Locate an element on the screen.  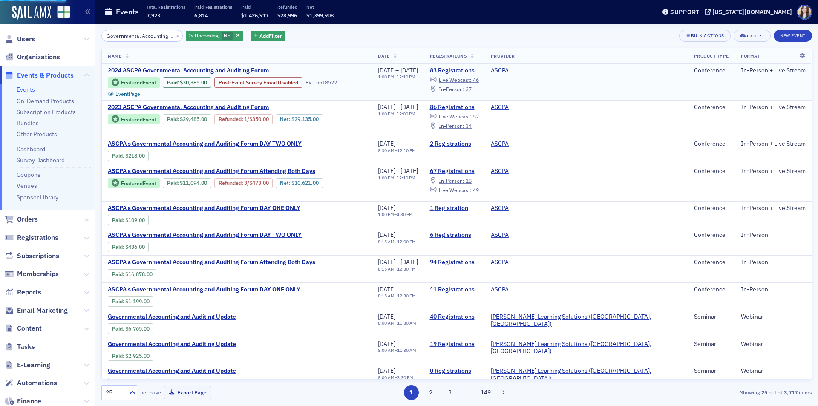
span: Live Webcast : is located at coordinates (455, 190).